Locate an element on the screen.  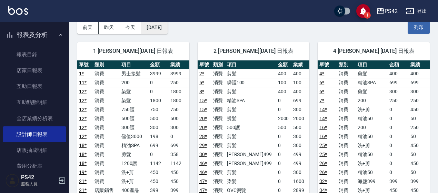
td: 3999 is located at coordinates (179, 74).